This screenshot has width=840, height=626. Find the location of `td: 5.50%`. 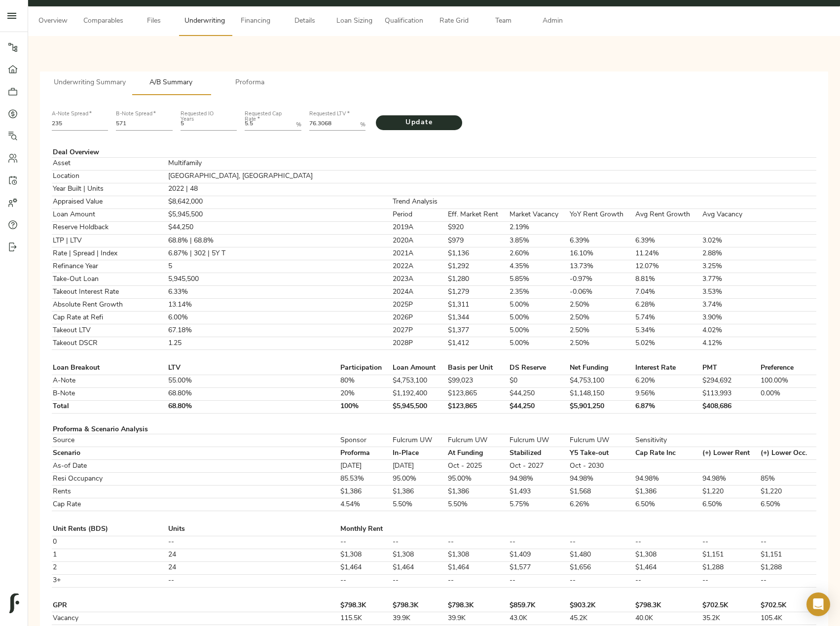

td: 5.50% is located at coordinates (418, 504).